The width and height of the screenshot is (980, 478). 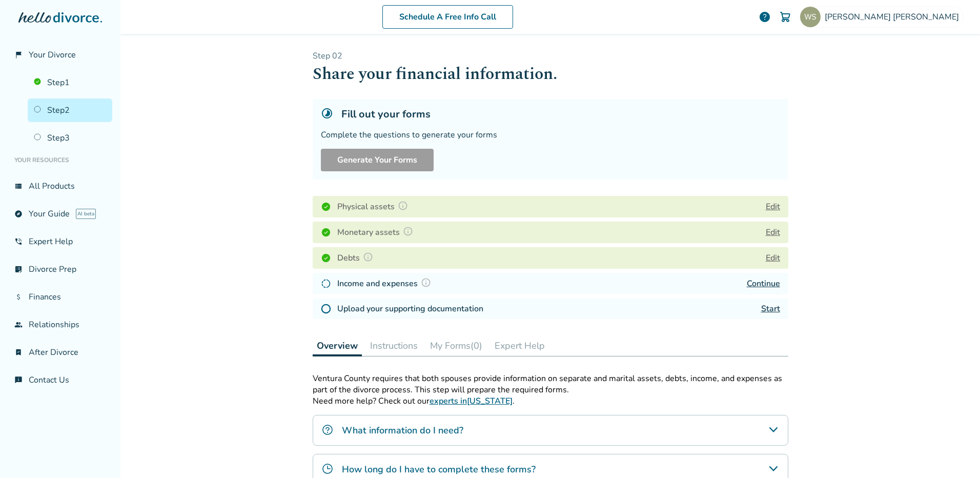 I want to click on p: Step 0 2, so click(x=550, y=56).